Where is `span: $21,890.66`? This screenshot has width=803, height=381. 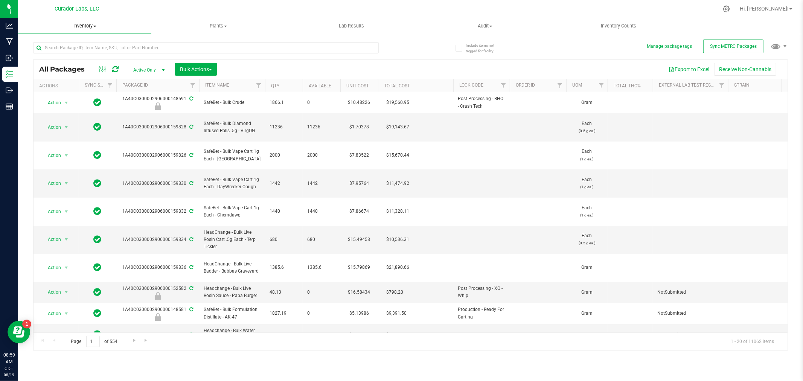
span: $21,890.66 is located at coordinates (398, 267).